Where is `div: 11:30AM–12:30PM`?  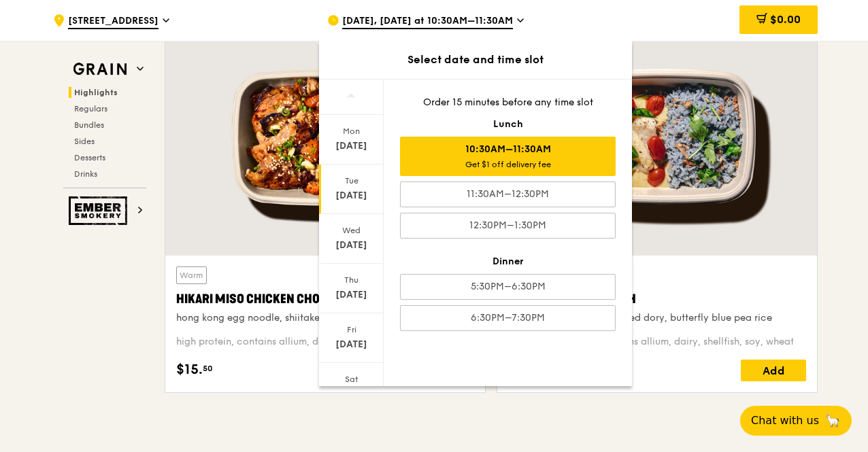
div: 11:30AM–12:30PM is located at coordinates (508, 194).